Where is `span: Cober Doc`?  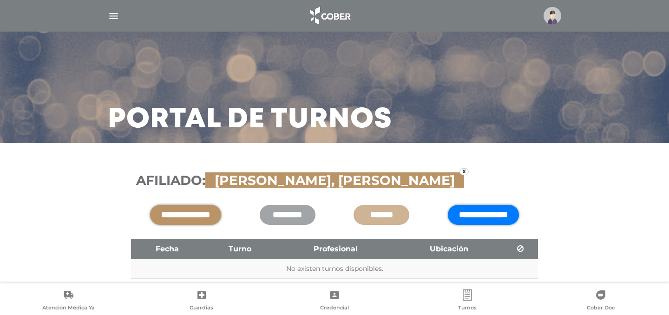
span: Cober Doc is located at coordinates (601, 309).